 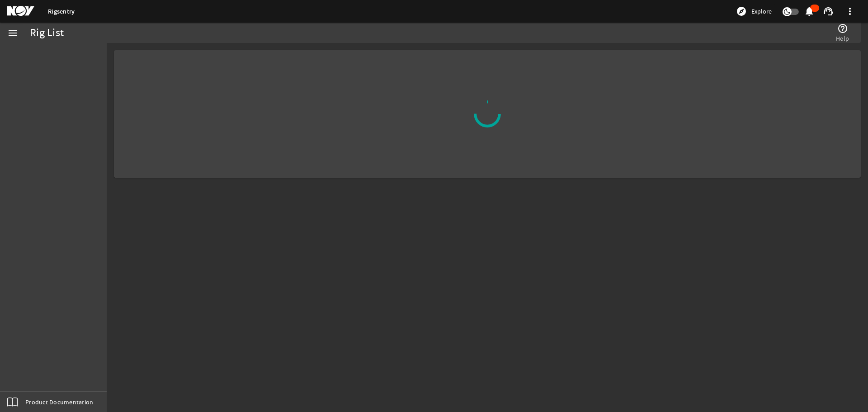 I want to click on div: Rig List, so click(x=46, y=33).